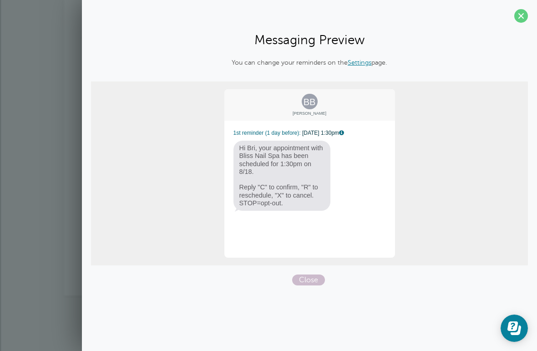 This screenshot has width=537, height=351. Describe the element at coordinates (267, 133) in the screenshot. I see `span: 1st reminder (1 day before):` at that location.